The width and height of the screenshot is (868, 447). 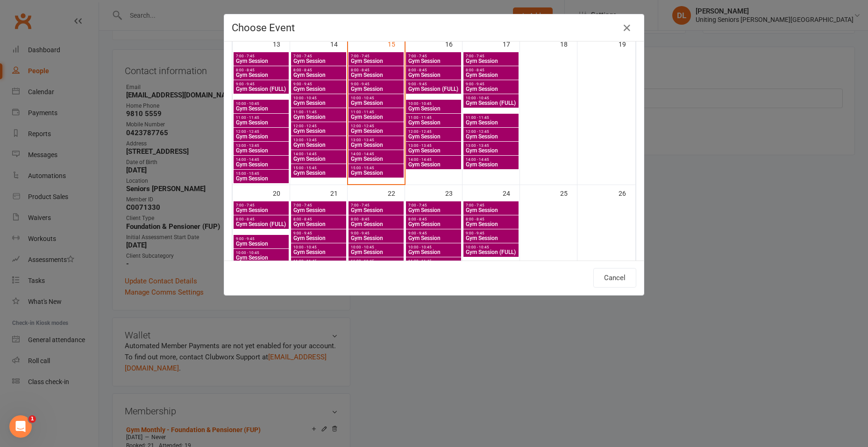 I want to click on div: 18, so click(x=569, y=43).